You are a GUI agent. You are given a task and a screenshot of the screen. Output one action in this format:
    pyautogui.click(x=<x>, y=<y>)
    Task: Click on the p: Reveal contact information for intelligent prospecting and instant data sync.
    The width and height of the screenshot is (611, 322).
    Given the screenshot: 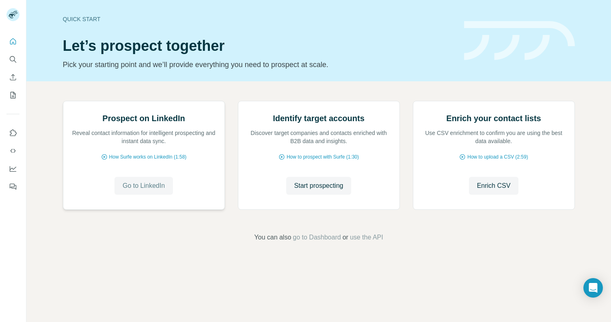 What is the action you would take?
    pyautogui.click(x=144, y=137)
    